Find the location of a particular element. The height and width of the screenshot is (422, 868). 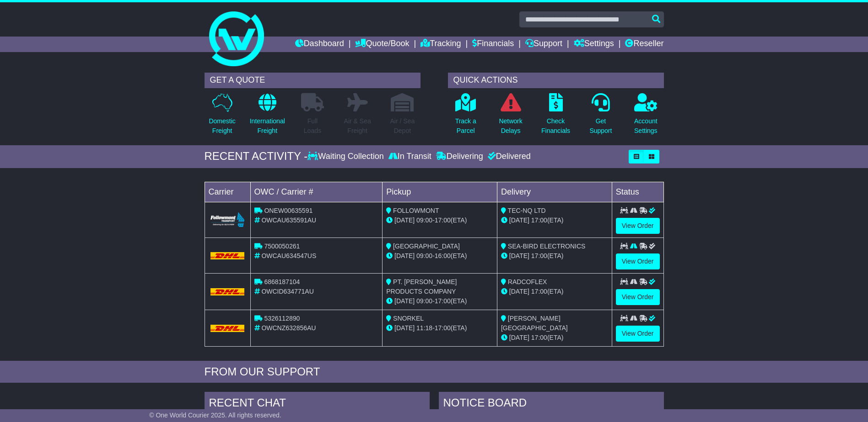

span: OWCID634771AU is located at coordinates (287, 292).